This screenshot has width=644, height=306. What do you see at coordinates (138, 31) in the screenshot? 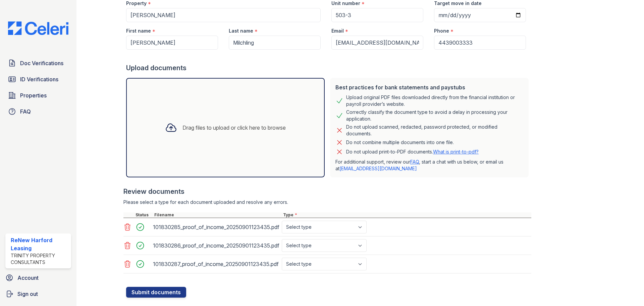
I see `label: First name` at bounding box center [138, 31].